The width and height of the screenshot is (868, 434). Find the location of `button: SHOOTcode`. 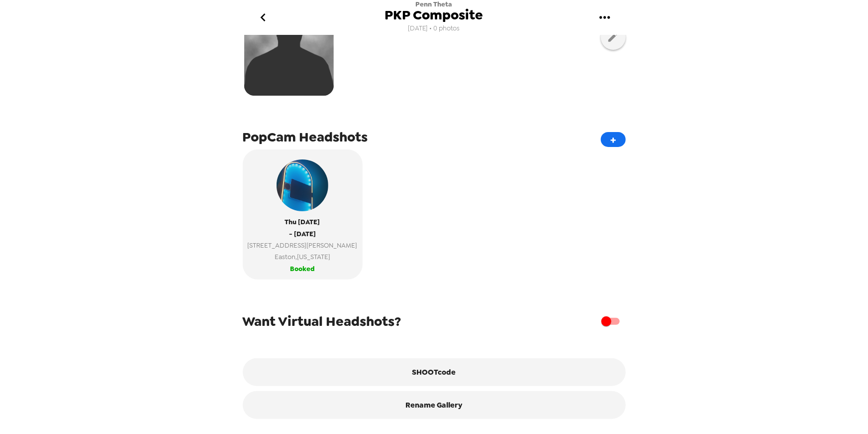

button: SHOOTcode is located at coordinates (434, 372).